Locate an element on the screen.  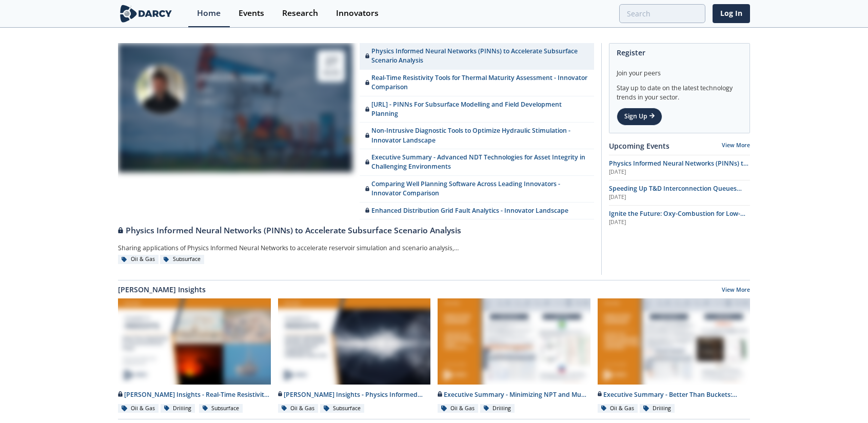
a: Non-Intrusive Diagnostic Tools to Optimize Hydraulic Stimulation - Innovator Landscape is located at coordinates (477, 136).